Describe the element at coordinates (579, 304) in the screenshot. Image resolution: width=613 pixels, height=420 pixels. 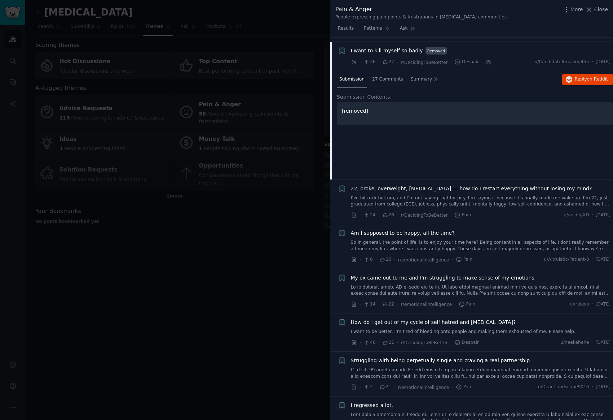
I see `span: u/irulexo` at that location.